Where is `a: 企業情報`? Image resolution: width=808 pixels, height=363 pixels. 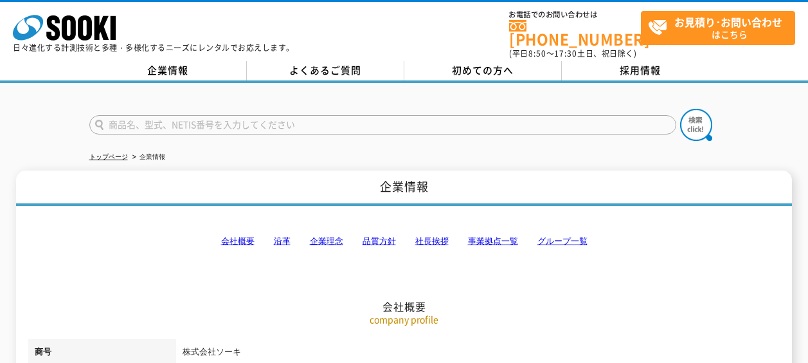 a: 企業情報 is located at coordinates (168, 71).